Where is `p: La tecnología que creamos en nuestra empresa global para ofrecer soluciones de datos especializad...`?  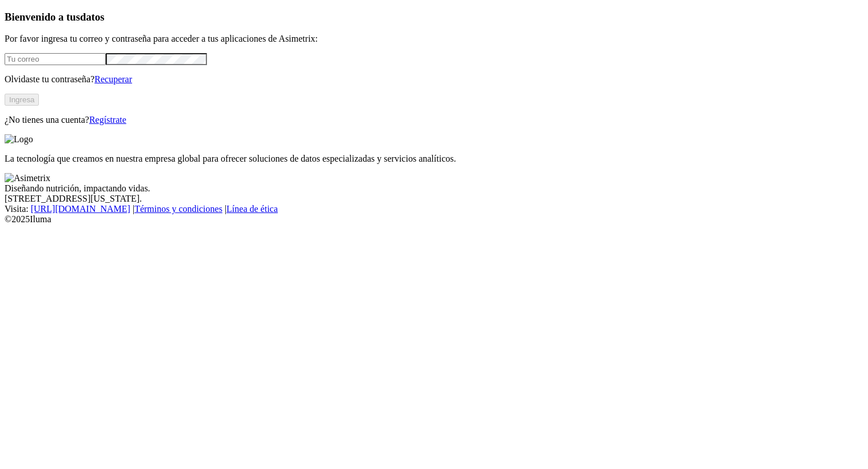 p: La tecnología que creamos en nuestra empresa global para ofrecer soluciones de datos especializad... is located at coordinates (434, 159).